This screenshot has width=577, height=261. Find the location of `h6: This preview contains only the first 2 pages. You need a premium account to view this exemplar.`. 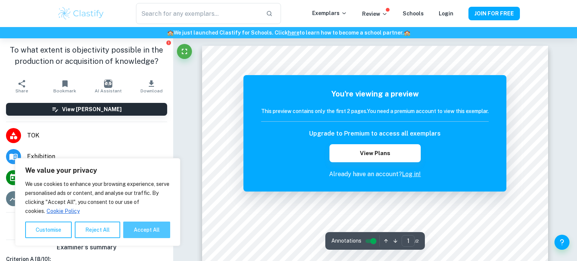

h6: This preview contains only the first 2 pages. You need a premium account to view this exemplar. is located at coordinates (375, 111).